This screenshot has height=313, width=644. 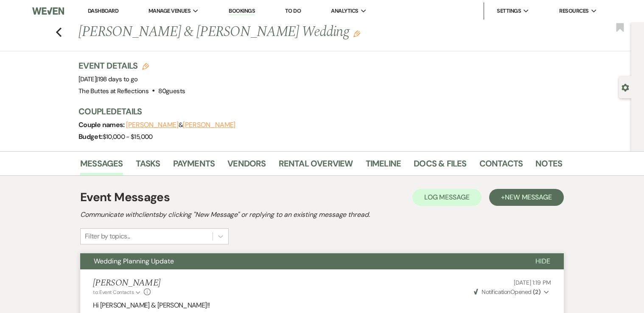 What do you see at coordinates (148, 166) in the screenshot?
I see `a: Tasks` at bounding box center [148, 166].